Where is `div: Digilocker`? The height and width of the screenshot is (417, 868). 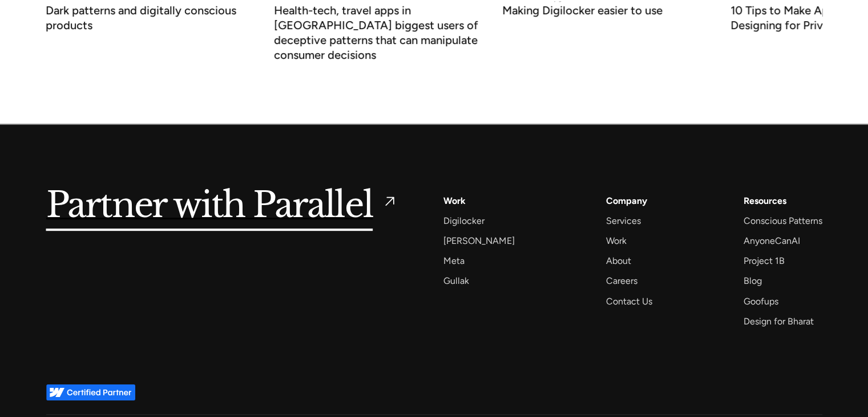 div: Digilocker is located at coordinates (464, 220).